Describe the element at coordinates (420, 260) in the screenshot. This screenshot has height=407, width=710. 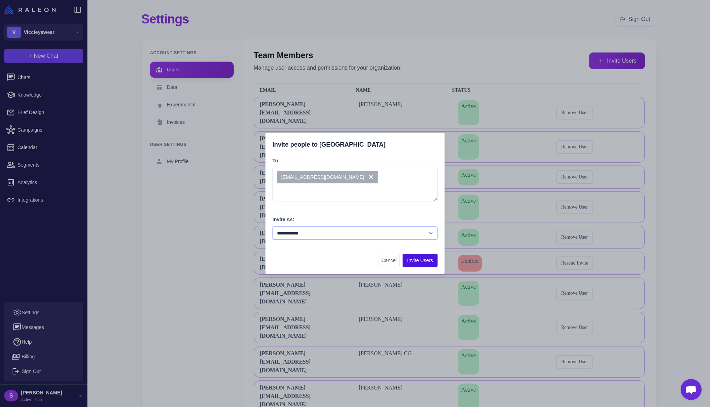
I see `button: Invite Users` at that location.